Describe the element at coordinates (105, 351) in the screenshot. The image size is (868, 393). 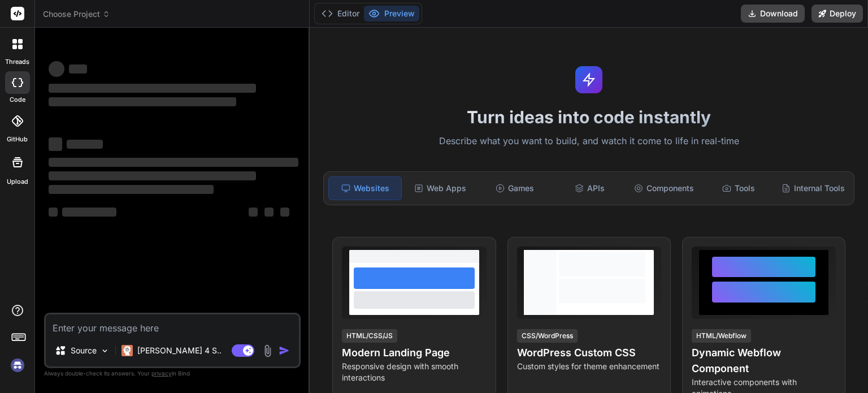
I see `img: Pick Models` at that location.